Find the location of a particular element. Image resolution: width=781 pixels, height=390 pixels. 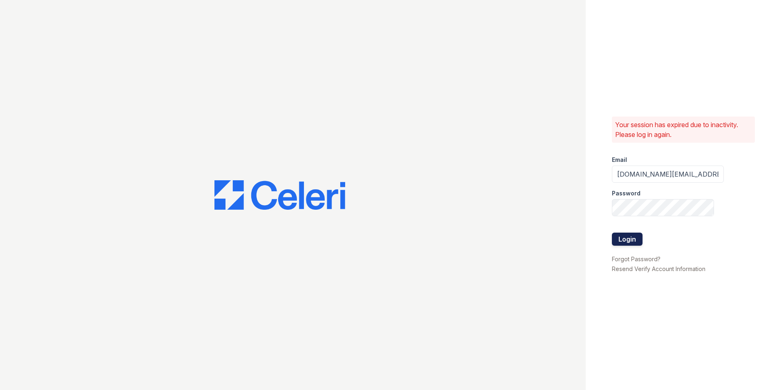

button: Login is located at coordinates (627, 239).